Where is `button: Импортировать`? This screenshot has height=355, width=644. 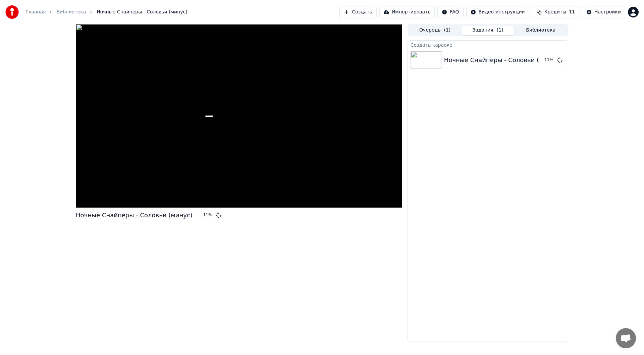
button: Импортировать is located at coordinates (407, 12).